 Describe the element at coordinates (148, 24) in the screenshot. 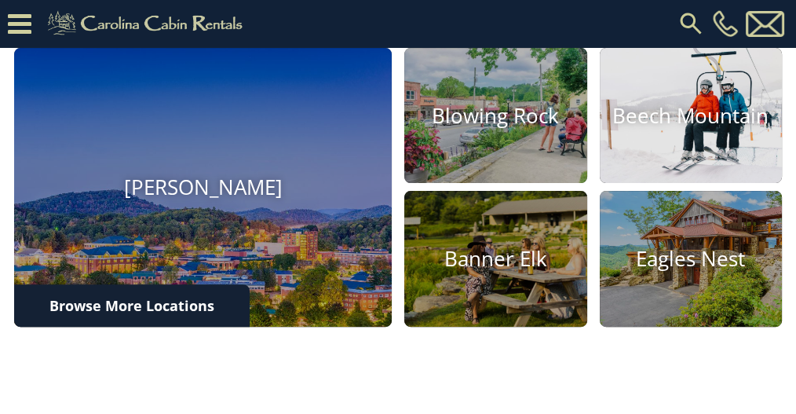

I see `img: Khaki-logo.png` at that location.